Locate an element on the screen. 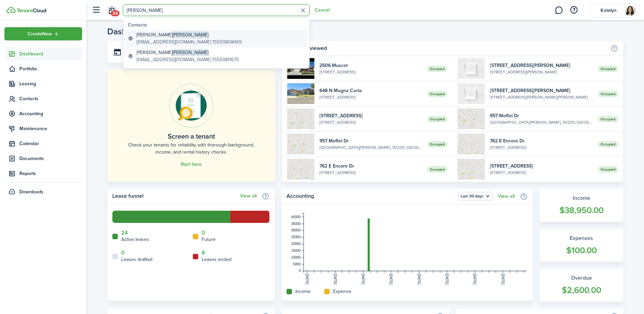  span: 34 is located at coordinates (115, 13).